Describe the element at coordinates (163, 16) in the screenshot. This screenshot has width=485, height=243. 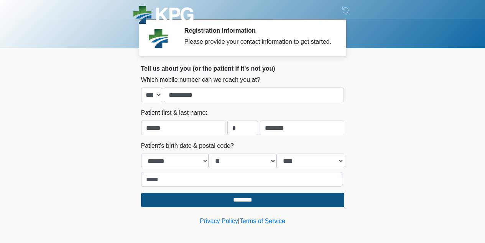
I see `img: KPG Healthcare Logo` at that location.